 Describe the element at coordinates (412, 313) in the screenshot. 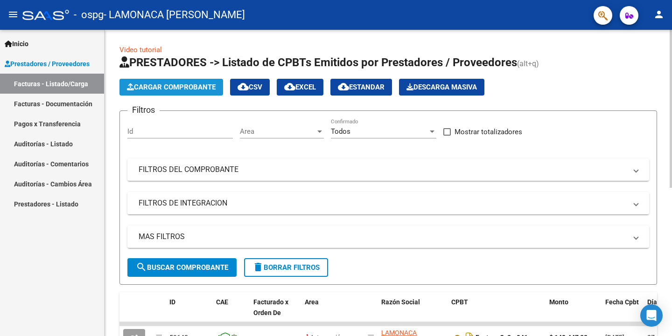

I see `datatable-header-cell: Razón Social` at that location.